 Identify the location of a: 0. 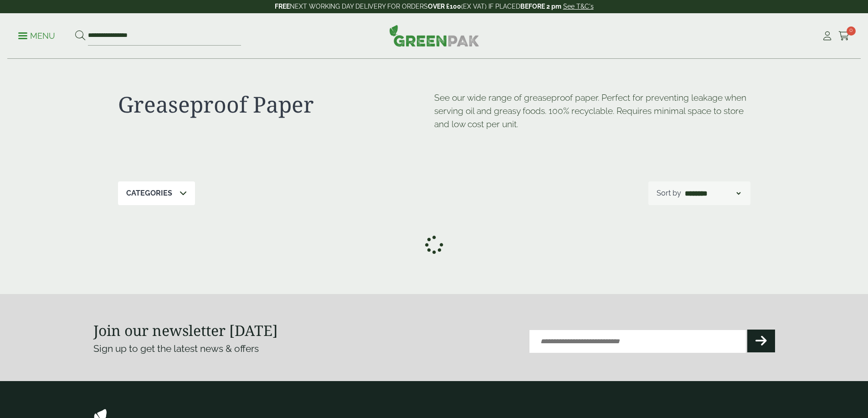
(843, 36).